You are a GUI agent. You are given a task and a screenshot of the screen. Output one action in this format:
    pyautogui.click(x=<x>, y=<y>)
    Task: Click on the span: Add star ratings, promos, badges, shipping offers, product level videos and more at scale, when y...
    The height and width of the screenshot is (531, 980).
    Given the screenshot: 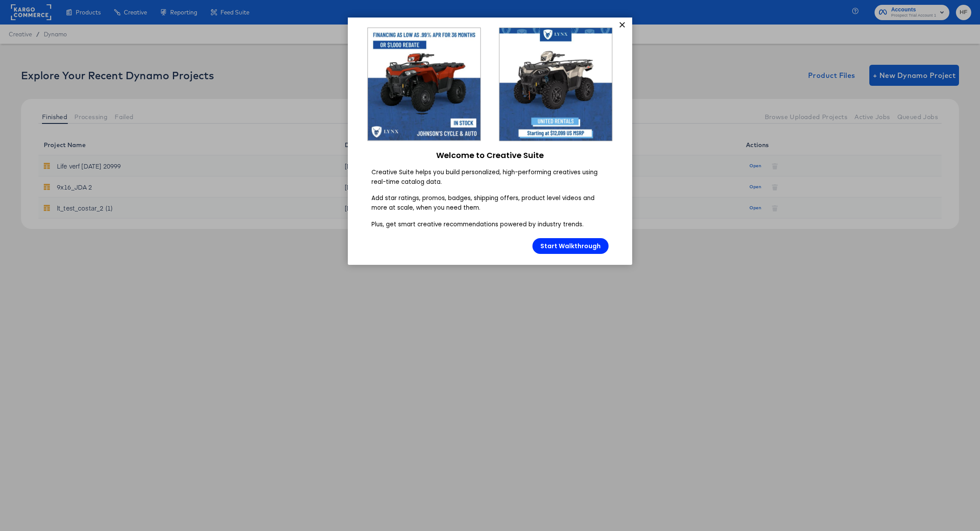 What is the action you would take?
    pyautogui.click(x=483, y=202)
    